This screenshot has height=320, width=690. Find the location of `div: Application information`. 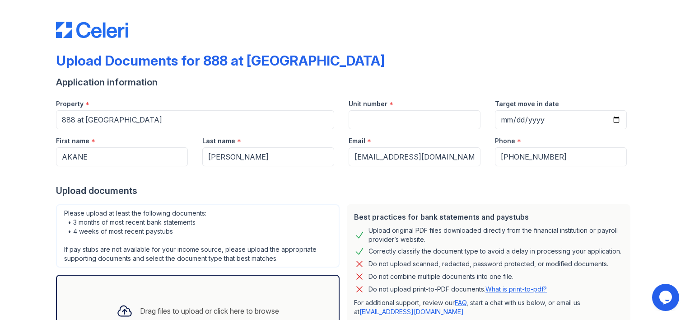

div: Application information is located at coordinates (345, 82).